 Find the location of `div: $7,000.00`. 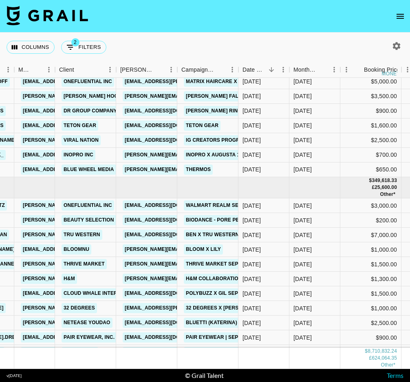

div: $7,000.00 is located at coordinates (371, 235).